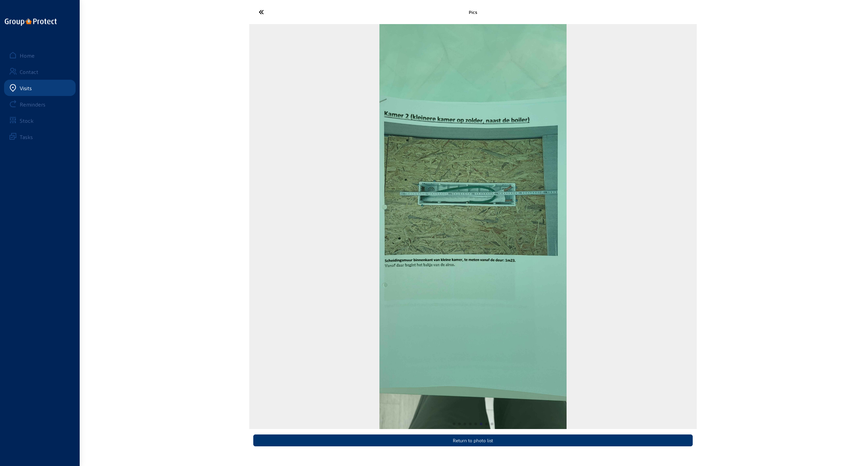 The image size is (868, 466). Describe the element at coordinates (26, 88) in the screenshot. I see `div: Visits` at that location.